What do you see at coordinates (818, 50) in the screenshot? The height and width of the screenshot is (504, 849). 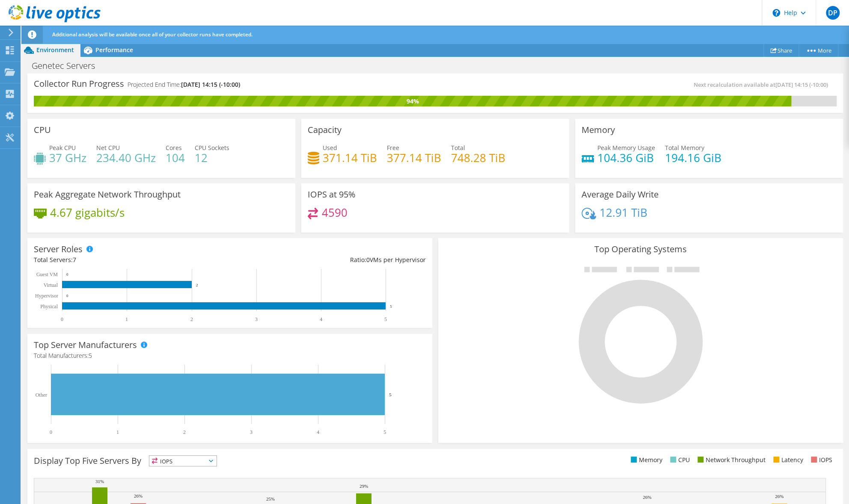 I see `a: More` at bounding box center [818, 50].